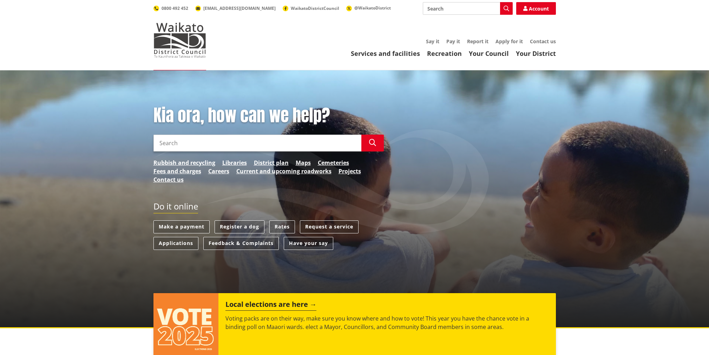 The image size is (709, 355). Describe the element at coordinates (350, 171) in the screenshot. I see `a: Projects` at that location.